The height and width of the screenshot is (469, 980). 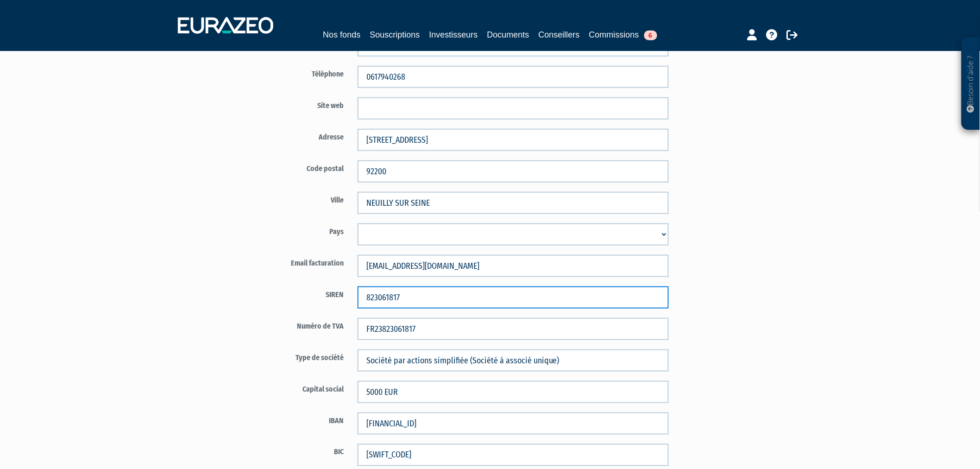 I want to click on label: Code postal, so click(x=296, y=167).